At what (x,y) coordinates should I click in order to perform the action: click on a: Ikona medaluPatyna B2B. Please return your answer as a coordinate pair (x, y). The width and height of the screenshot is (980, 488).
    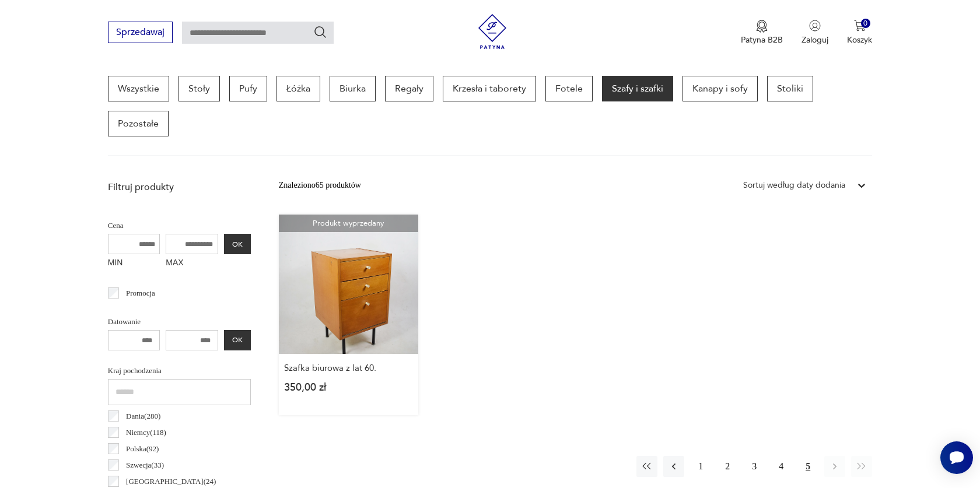
    Looking at the image, I should click on (762, 32).